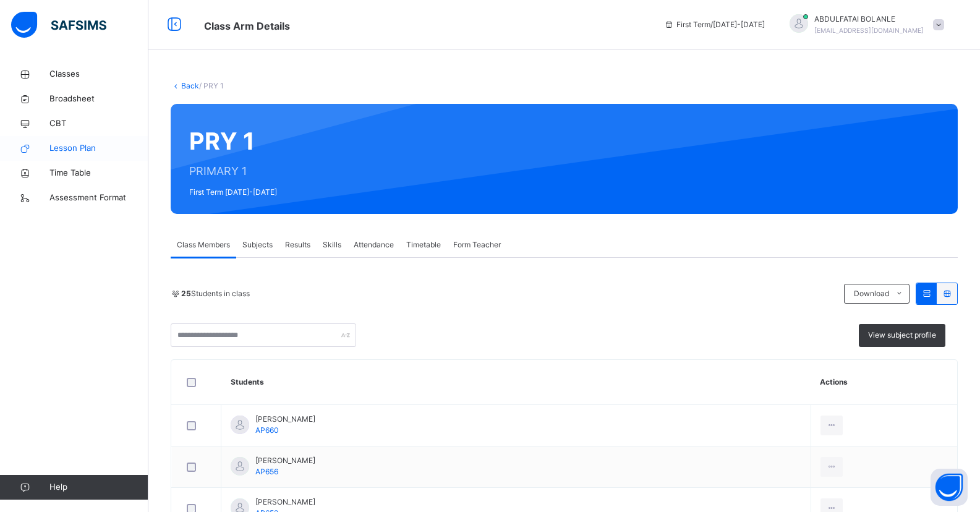 This screenshot has height=512, width=980. I want to click on span: Class Arm Details, so click(247, 26).